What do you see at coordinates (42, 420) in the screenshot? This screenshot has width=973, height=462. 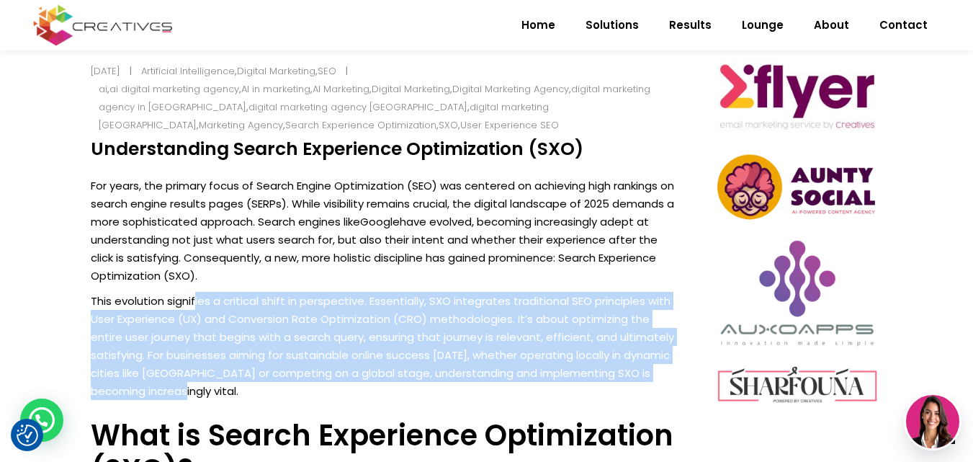 I see `div: WhatsApp contact` at bounding box center [42, 420].